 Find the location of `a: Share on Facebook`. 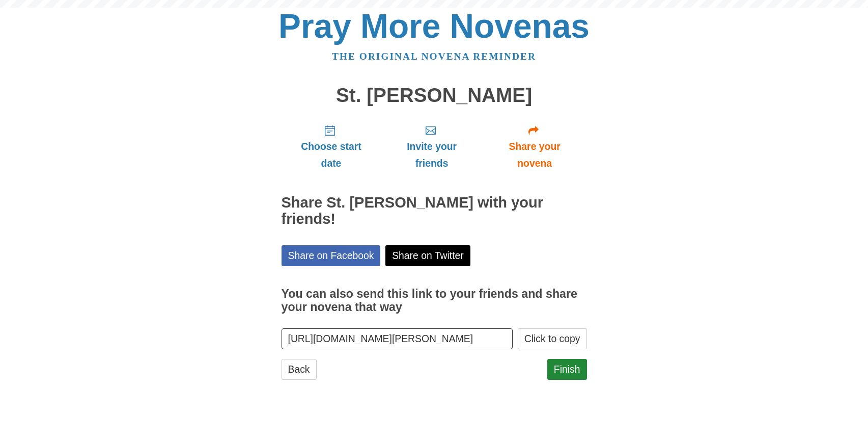

a: Share on Facebook is located at coordinates (330, 255).